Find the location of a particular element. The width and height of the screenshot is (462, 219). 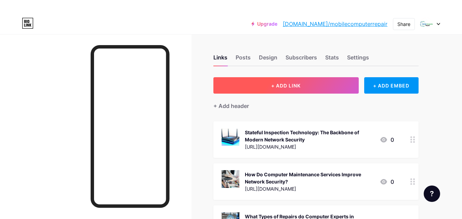

button: + ADD LINK is located at coordinates (286, 85).